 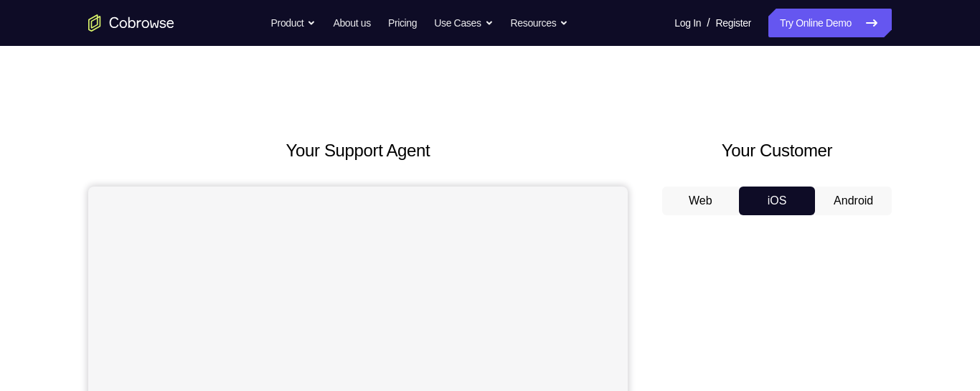 What do you see at coordinates (539, 23) in the screenshot?
I see `button: Resources` at bounding box center [539, 23].